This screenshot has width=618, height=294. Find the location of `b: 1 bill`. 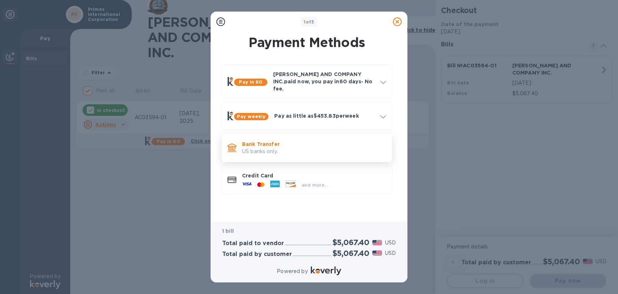

b: 1 bill is located at coordinates (228, 231).